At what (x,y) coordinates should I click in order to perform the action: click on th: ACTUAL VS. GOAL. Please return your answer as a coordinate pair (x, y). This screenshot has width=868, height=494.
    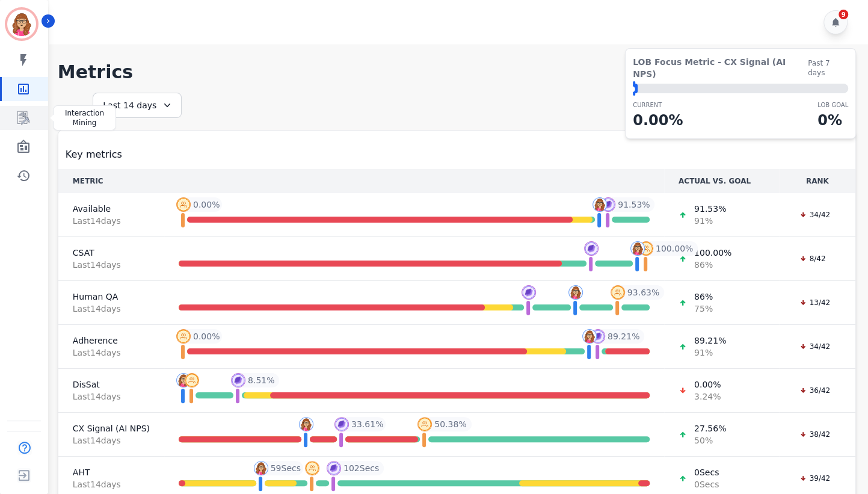
    Looking at the image, I should click on (722, 181).